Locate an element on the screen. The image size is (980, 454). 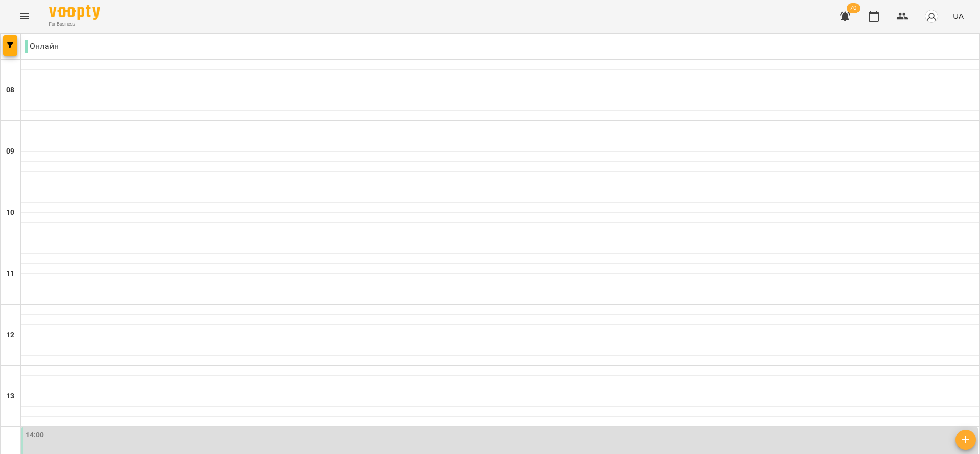
h6: 12 is located at coordinates (10, 335).